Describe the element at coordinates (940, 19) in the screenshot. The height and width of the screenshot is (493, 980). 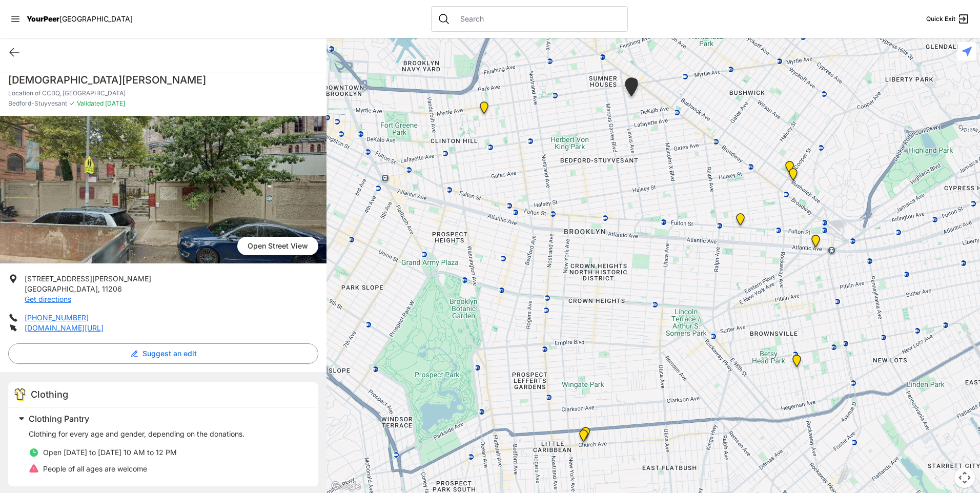
I see `span: Quick Exit` at that location.